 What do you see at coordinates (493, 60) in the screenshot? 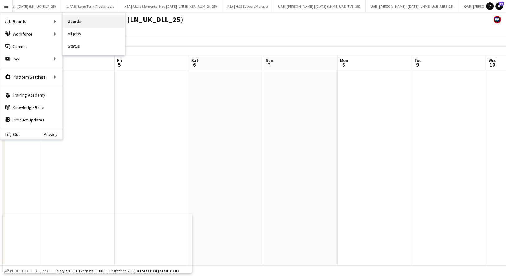
I see `span: Wed` at bounding box center [493, 60].